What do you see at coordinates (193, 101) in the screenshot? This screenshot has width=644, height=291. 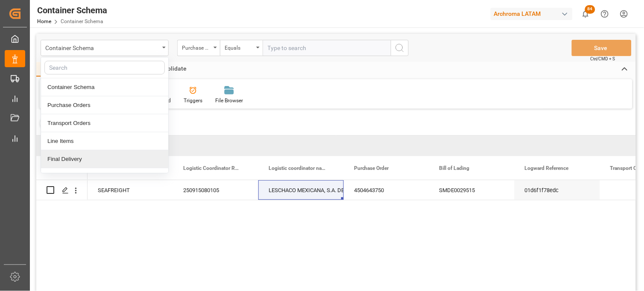 I see `div: Triggers` at bounding box center [193, 101].